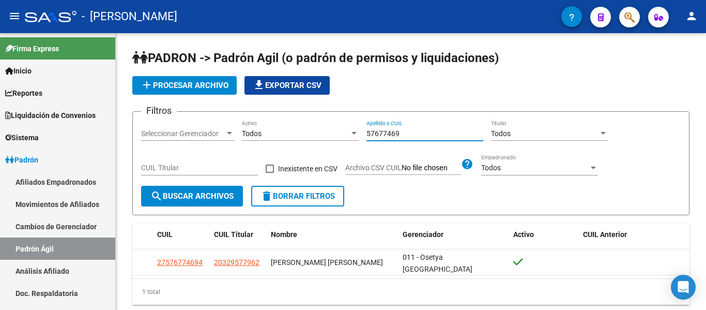 This screenshot has height=310, width=706. I want to click on span: Padrón, so click(22, 160).